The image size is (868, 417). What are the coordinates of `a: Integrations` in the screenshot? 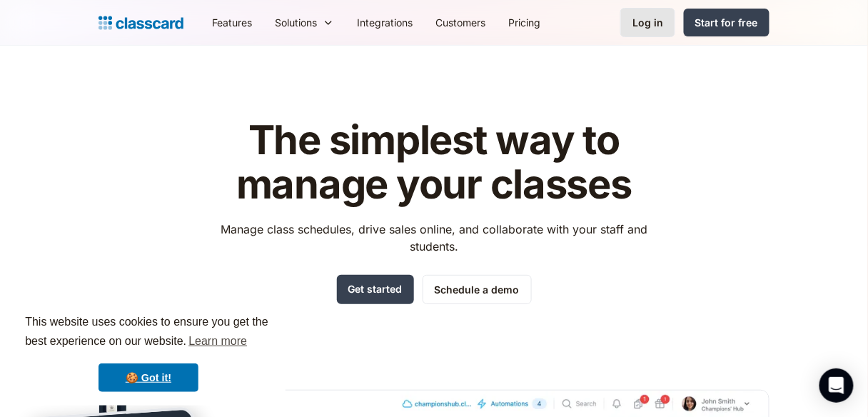 It's located at (385, 22).